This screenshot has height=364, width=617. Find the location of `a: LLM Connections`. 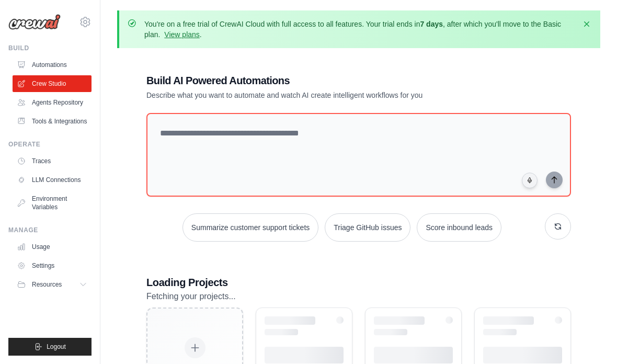

a: LLM Connections is located at coordinates (52, 179).